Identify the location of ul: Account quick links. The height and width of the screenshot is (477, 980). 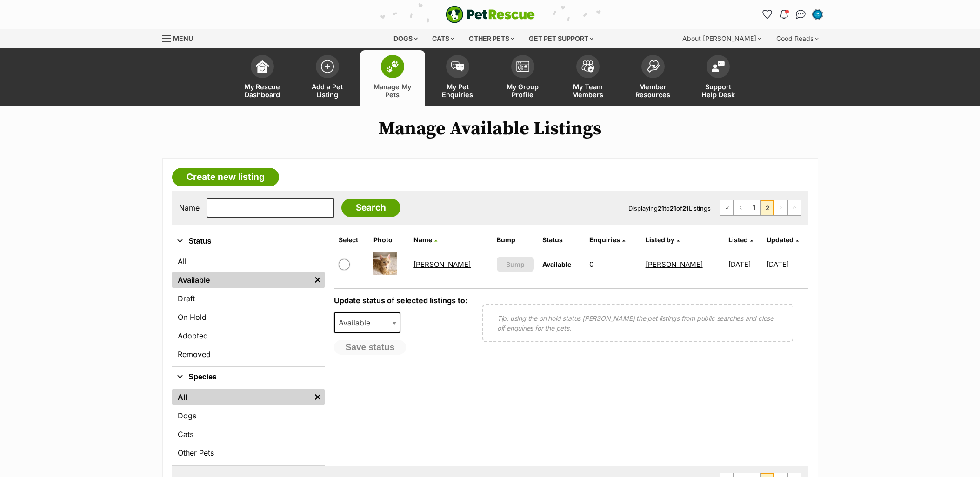
(793, 14).